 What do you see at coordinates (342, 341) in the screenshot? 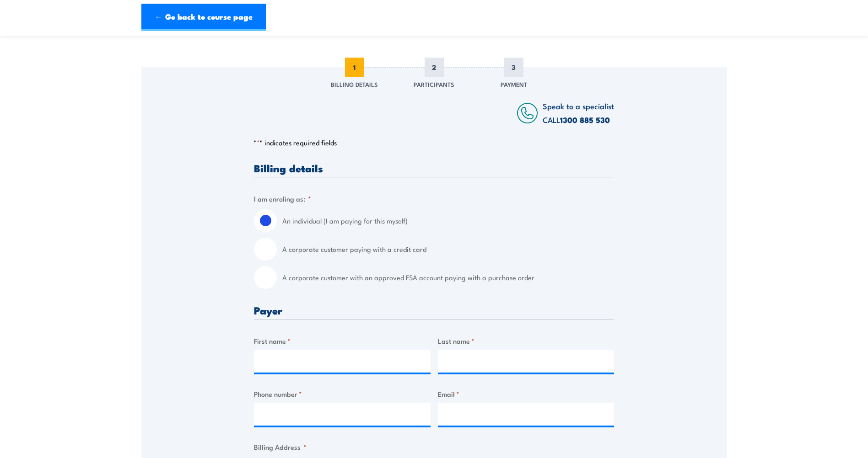
I see `label: First name` at bounding box center [342, 341].